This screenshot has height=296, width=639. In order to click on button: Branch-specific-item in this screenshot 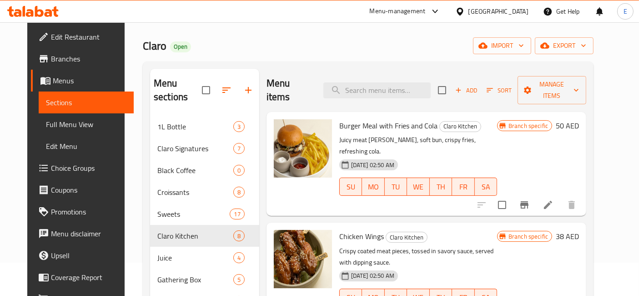, I will do `click(524, 205)`.